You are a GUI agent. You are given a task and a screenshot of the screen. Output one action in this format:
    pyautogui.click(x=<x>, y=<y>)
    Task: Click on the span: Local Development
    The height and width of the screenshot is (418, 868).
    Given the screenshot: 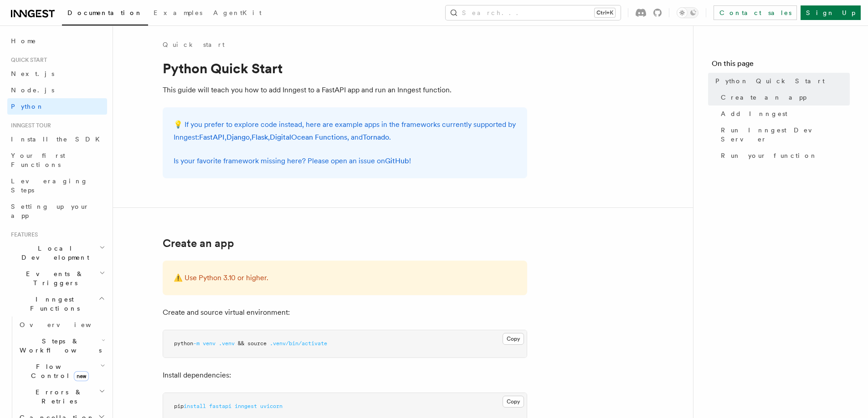 What is the action you would take?
    pyautogui.click(x=53, y=253)
    